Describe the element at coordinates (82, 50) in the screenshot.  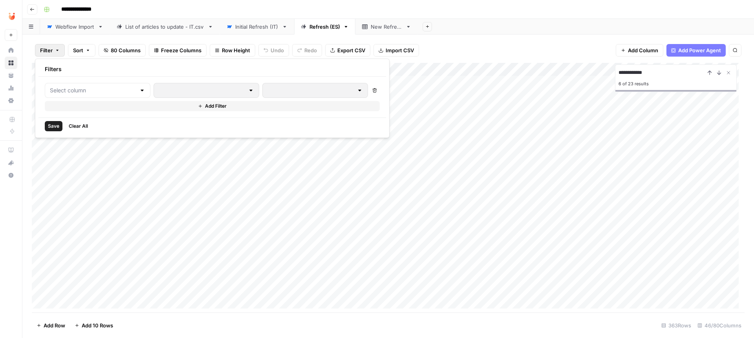
I see `button: Sort` at that location.